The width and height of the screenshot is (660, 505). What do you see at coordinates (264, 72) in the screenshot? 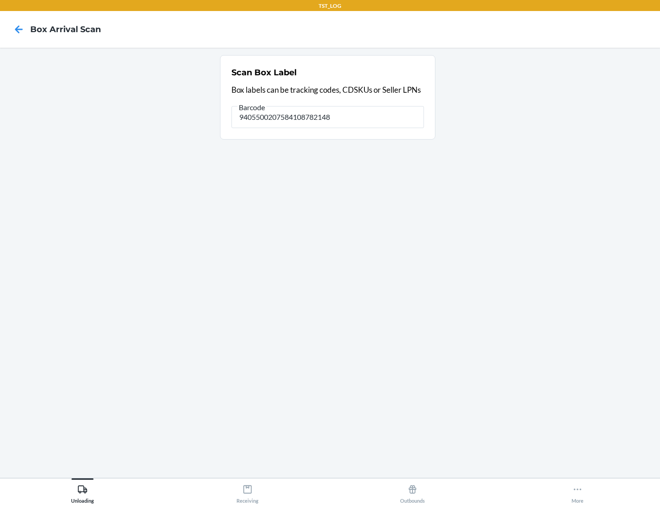
I see `h2: Scan Box Label` at bounding box center [264, 72].